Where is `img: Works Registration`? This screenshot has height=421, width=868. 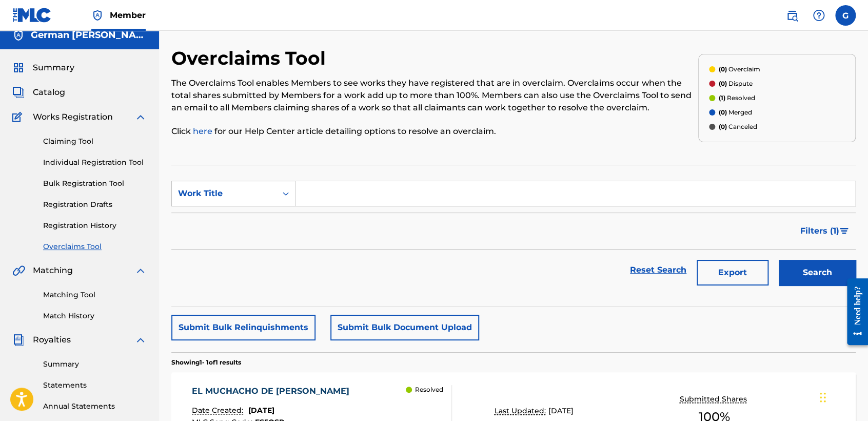 img: Works Registration is located at coordinates (19, 117).